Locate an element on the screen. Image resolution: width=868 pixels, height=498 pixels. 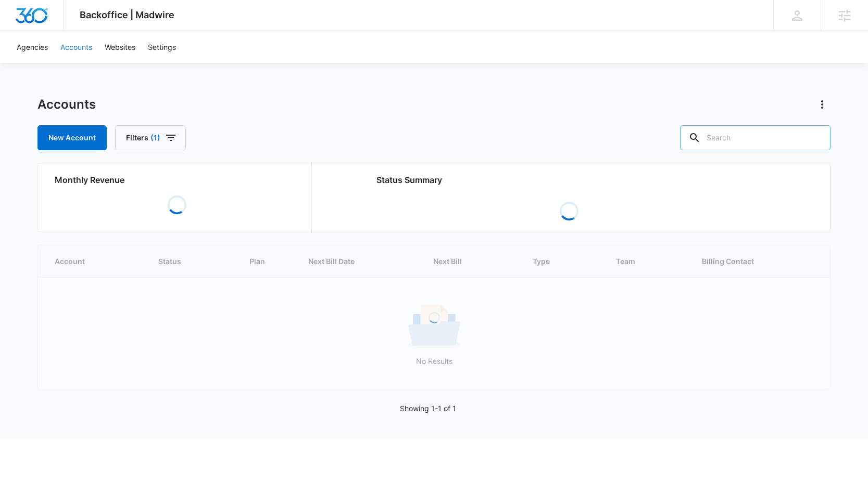
button: Filters(1) is located at coordinates (150, 138).